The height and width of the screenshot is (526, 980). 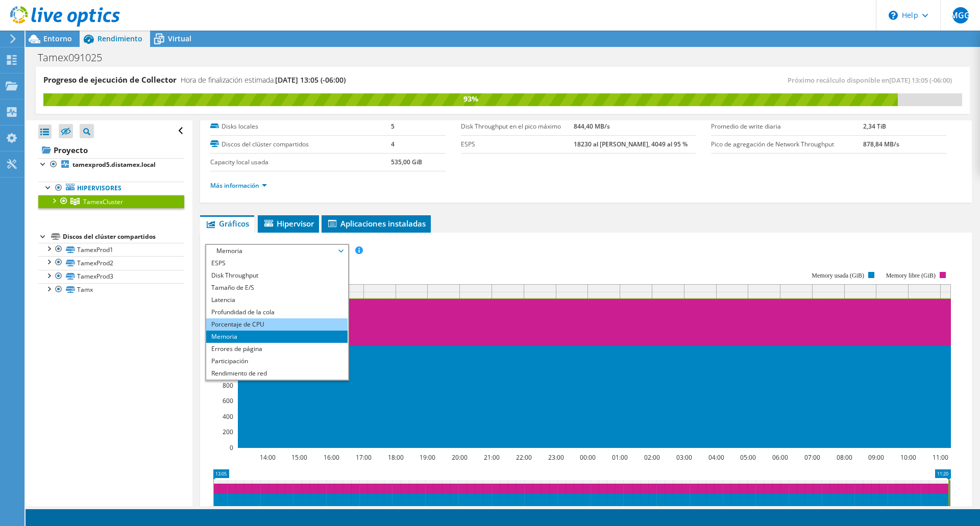 What do you see at coordinates (376, 223) in the screenshot?
I see `span: Aplicaciones instaladas` at bounding box center [376, 223].